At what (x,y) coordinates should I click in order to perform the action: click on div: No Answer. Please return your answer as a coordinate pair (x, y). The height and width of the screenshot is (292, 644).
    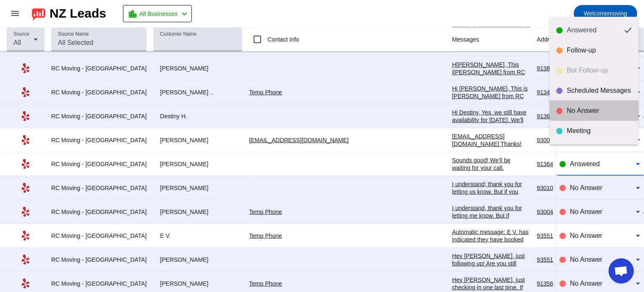
    Looking at the image, I should click on (599, 111).